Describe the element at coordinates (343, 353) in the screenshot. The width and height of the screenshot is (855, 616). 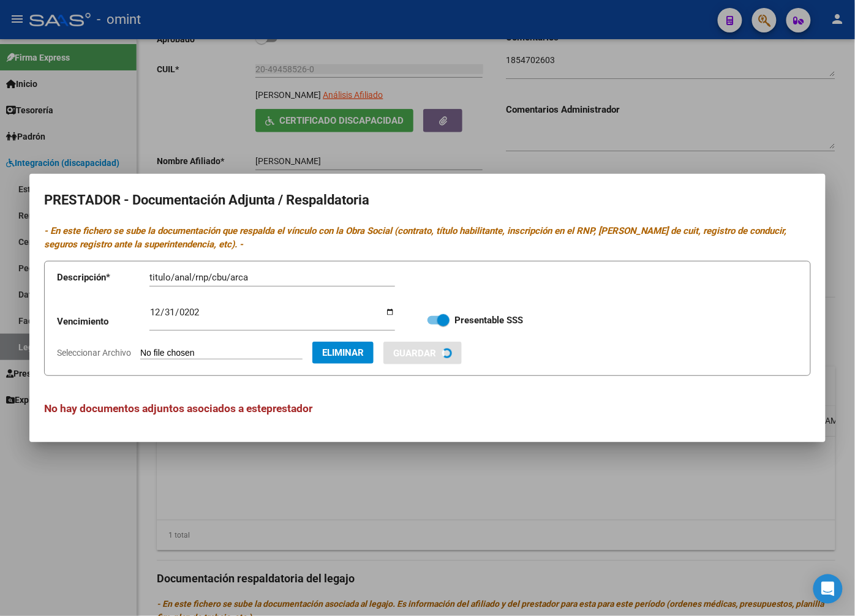
I see `button: Eliminar` at that location.